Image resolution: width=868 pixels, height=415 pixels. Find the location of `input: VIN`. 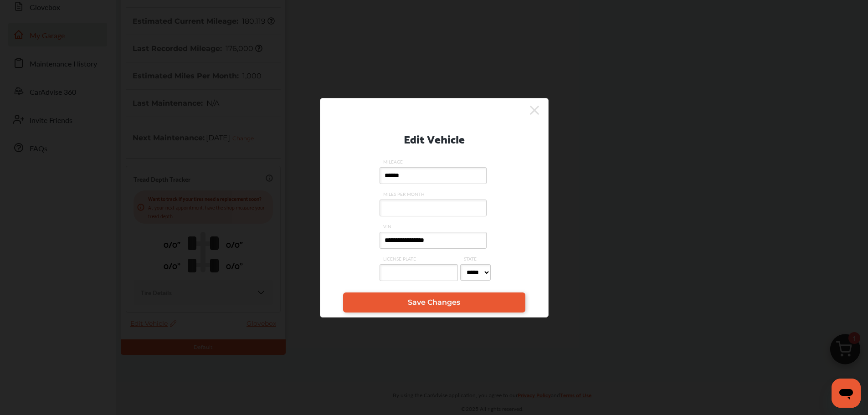

input: VIN is located at coordinates (433, 240).